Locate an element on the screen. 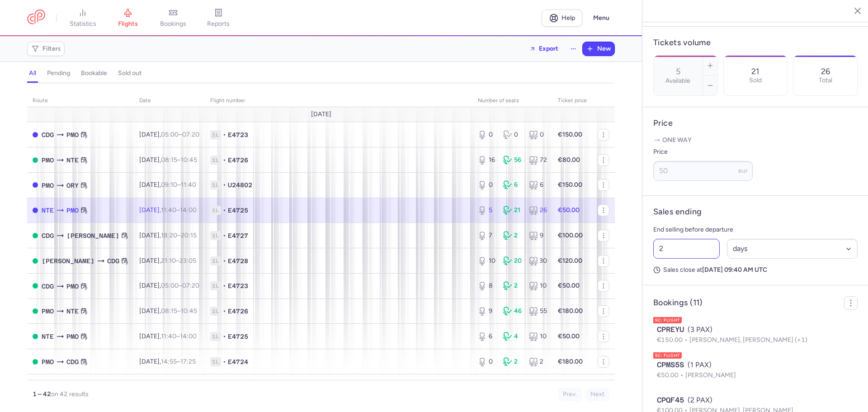 This screenshot has height=412, width=868. div: 72 is located at coordinates (538, 160).